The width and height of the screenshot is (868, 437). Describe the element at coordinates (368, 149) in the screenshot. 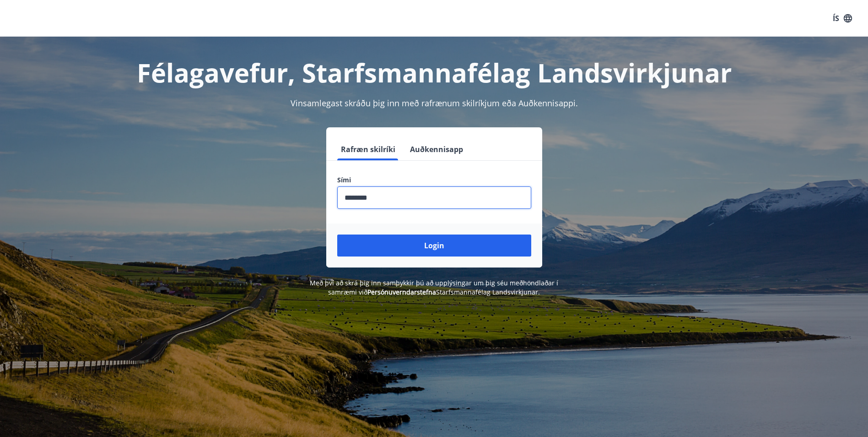

I see `button: Rafræn skilríki` at that location.